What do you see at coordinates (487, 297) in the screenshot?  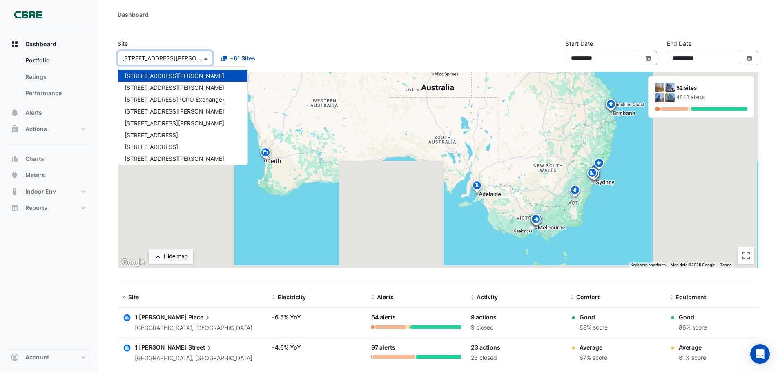 I see `span: Activity` at bounding box center [487, 297].